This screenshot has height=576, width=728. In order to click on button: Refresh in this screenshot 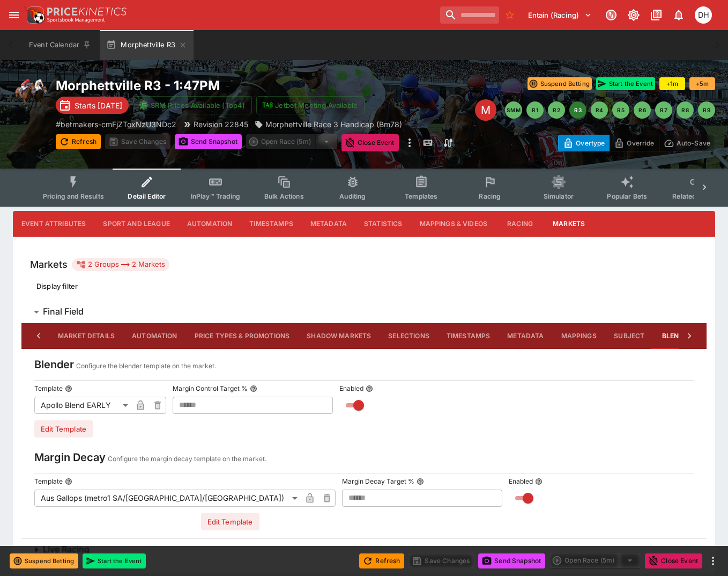, I will do `click(79, 142)`.